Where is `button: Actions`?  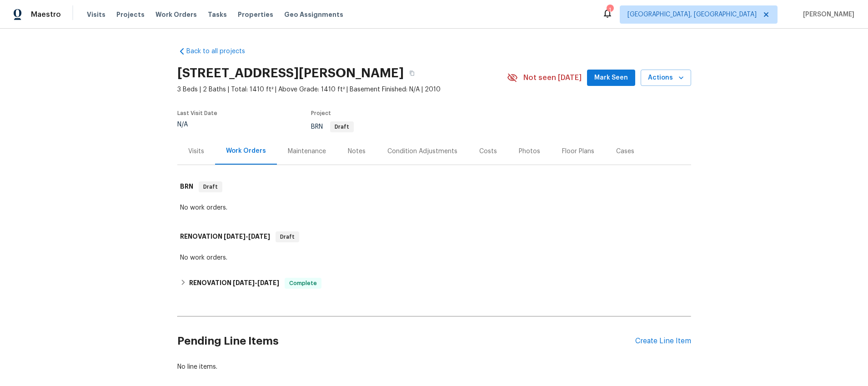
button: Actions is located at coordinates (666, 78).